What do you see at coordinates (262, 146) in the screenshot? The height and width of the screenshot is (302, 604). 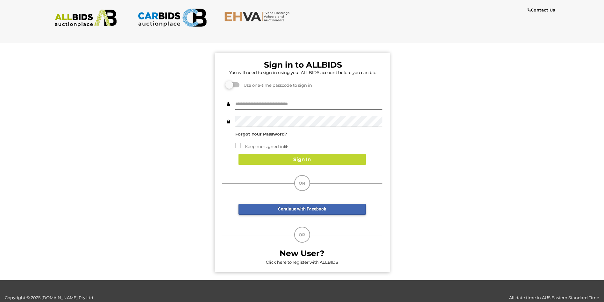 I see `label: Keep me signed in` at bounding box center [262, 146].